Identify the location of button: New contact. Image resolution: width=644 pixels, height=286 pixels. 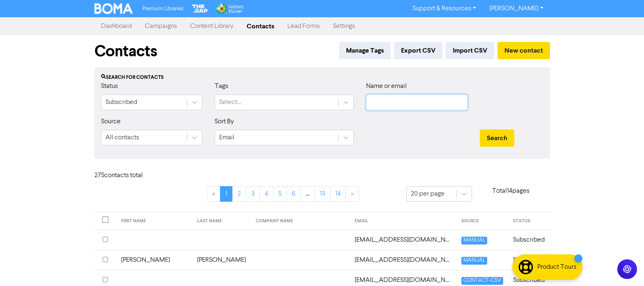
(524, 50).